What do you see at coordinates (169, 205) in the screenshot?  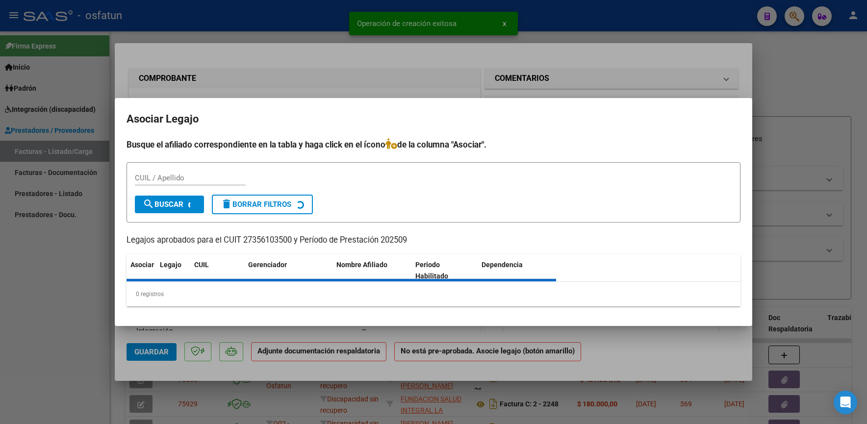 I see `button: Buscar` at bounding box center [169, 205].